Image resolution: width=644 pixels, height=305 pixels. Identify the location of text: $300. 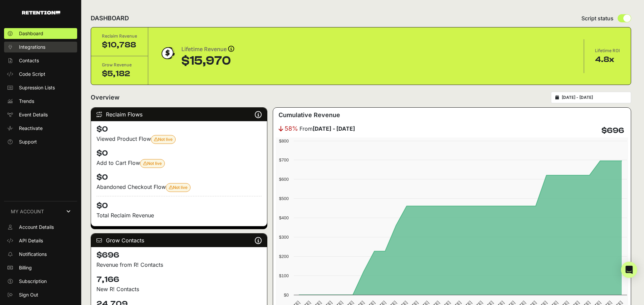
(284, 237).